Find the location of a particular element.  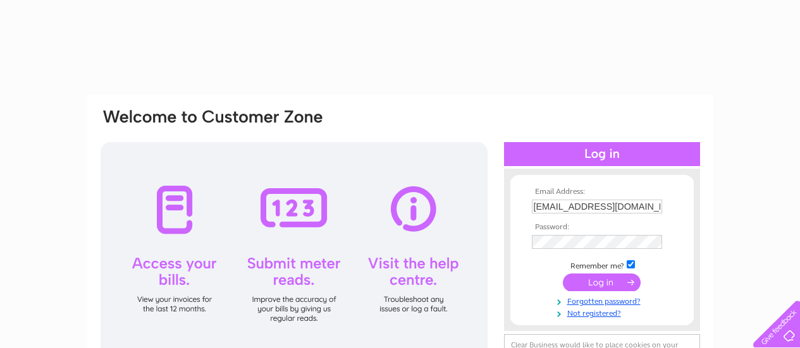

th: Email Address: is located at coordinates (602, 192).